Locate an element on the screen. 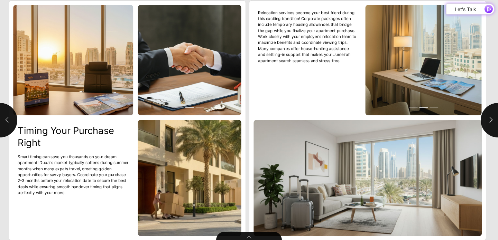 The height and width of the screenshot is (240, 498). img: A bright temporary furnished apartment with modern furniture, packed suitcases in the corner, and... is located at coordinates (368, 178).